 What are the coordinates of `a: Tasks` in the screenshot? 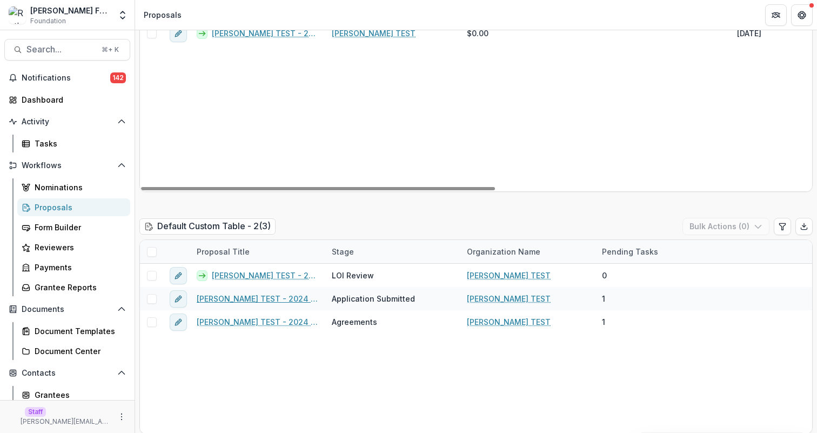 It's located at (73, 143).